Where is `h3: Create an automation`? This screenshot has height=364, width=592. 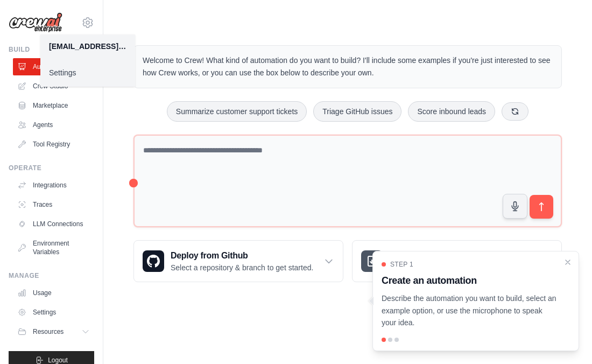 h3: Create an automation is located at coordinates (469, 280).